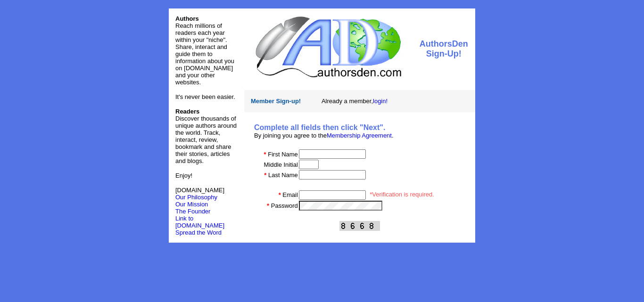  I want to click on b: Readers, so click(188, 111).